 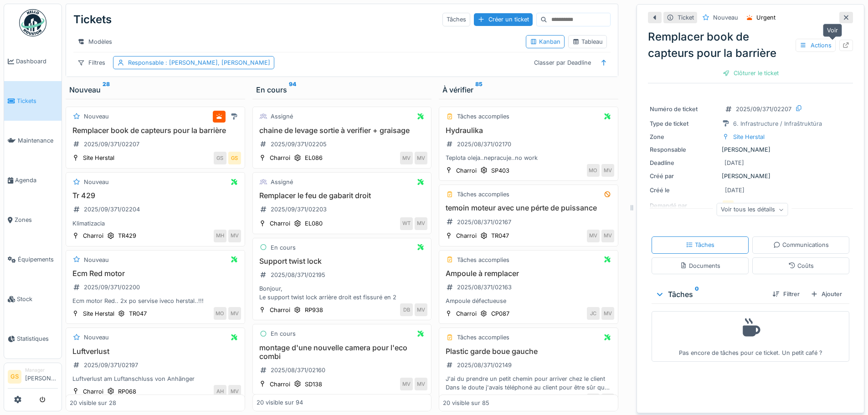 I want to click on h3: temoin moteur avec une pérte de puissance, so click(x=528, y=208).